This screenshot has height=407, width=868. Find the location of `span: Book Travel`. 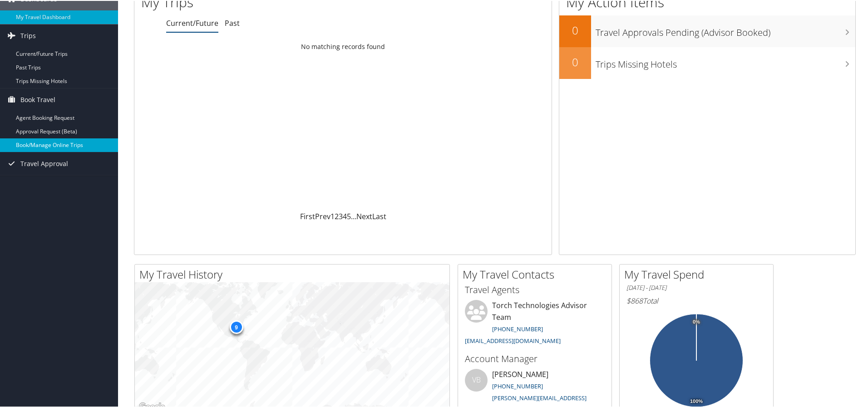

span: Book Travel is located at coordinates (38, 99).